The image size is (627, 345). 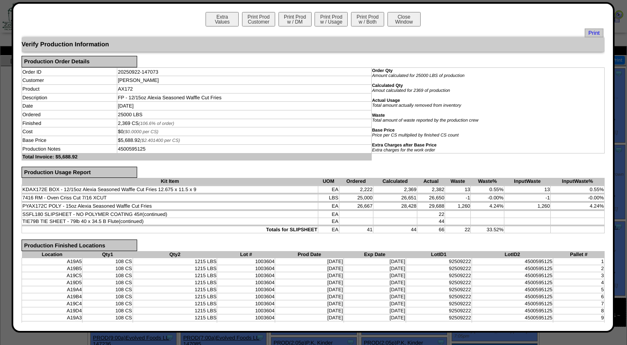 What do you see at coordinates (52, 296) in the screenshot?
I see `td: A19B4` at bounding box center [52, 296].